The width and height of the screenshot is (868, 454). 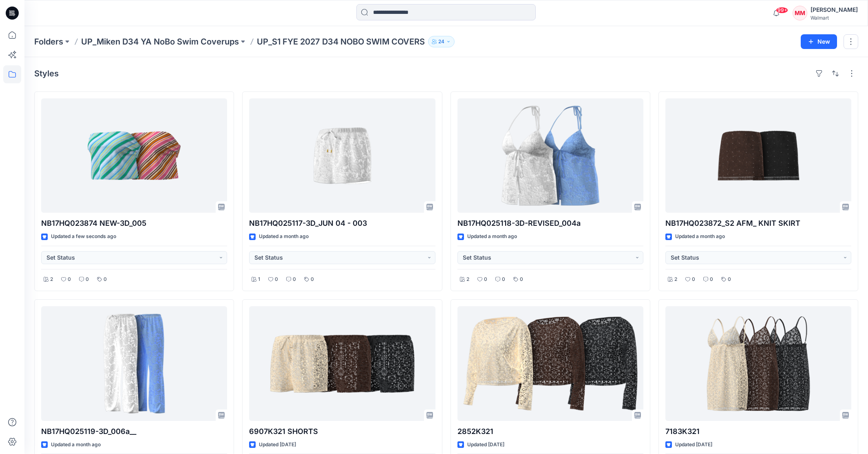 What do you see at coordinates (342, 431) in the screenshot?
I see `p: 6907K321 SHORTS` at bounding box center [342, 431].